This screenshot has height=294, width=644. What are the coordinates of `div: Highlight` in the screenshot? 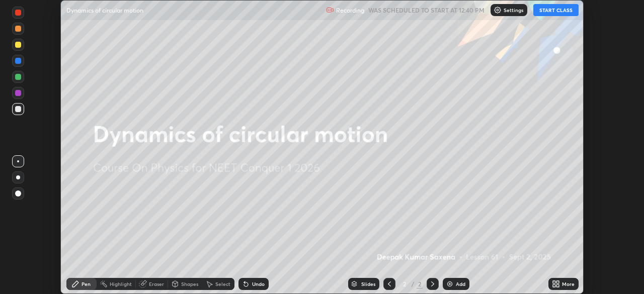 It's located at (121, 284).